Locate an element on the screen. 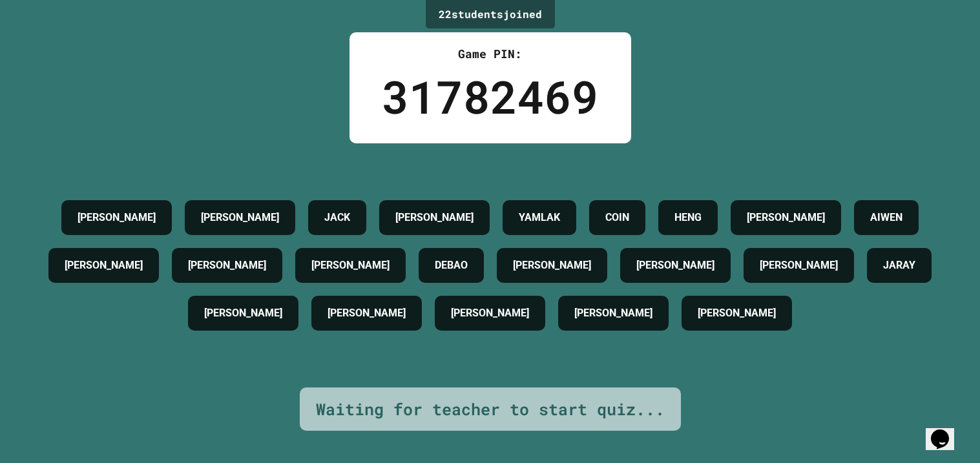 Image resolution: width=980 pixels, height=463 pixels. h4: DEBAO is located at coordinates (450, 266).